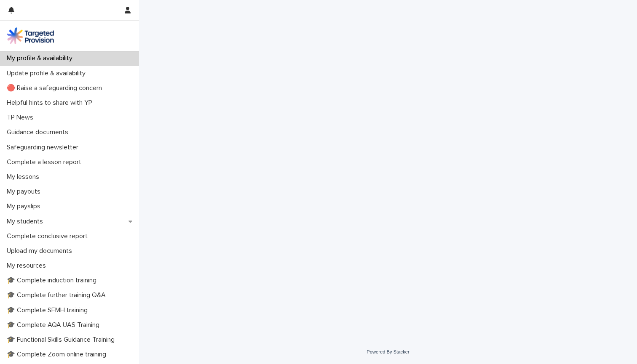  What do you see at coordinates (62, 340) in the screenshot?
I see `p: 🎓 Functional Skills Guidance Training` at bounding box center [62, 340].